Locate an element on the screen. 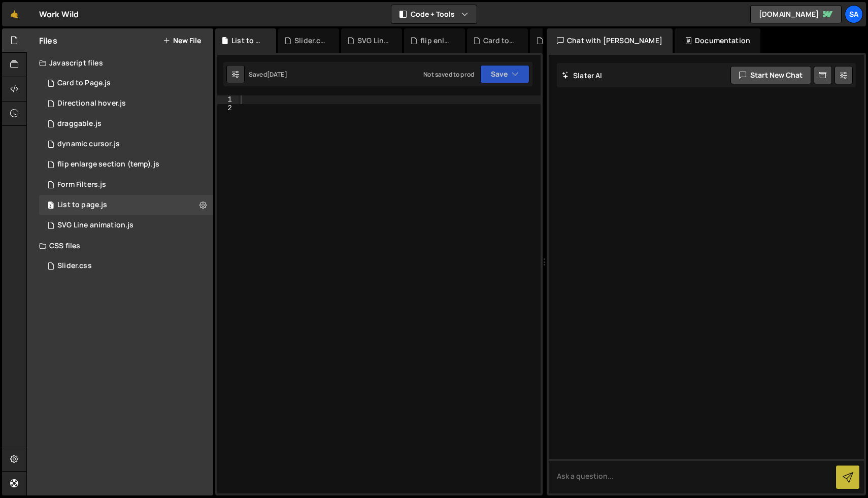  div: 16508/46211.css is located at coordinates (126, 266).